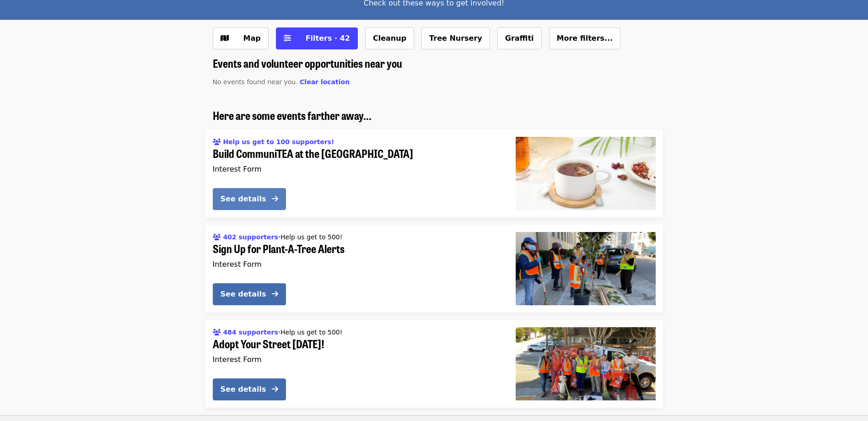 The height and width of the screenshot is (421, 868). I want to click on span: 402 supporters, so click(251, 237).